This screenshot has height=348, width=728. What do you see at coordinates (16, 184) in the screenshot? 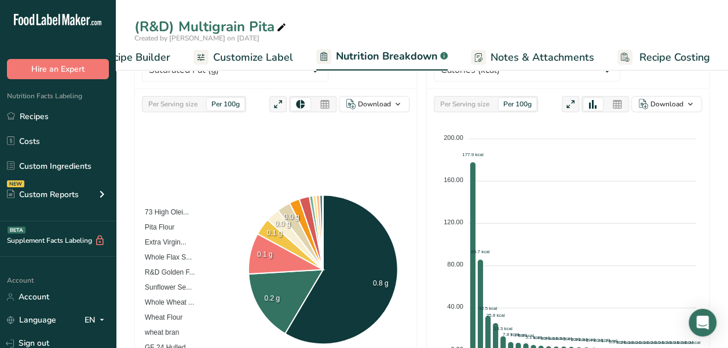
I see `div: NEW` at bounding box center [16, 184].